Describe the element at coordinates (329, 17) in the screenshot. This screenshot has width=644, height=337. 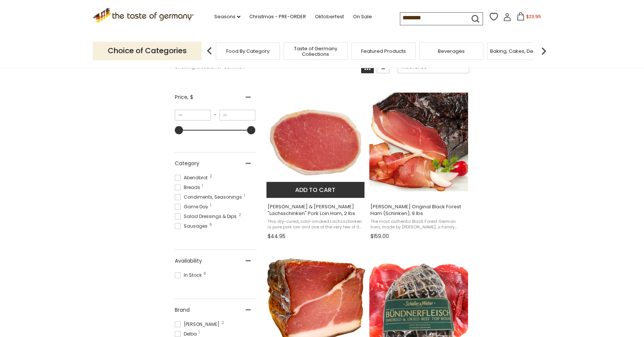
I see `a: Oktoberfest` at that location.